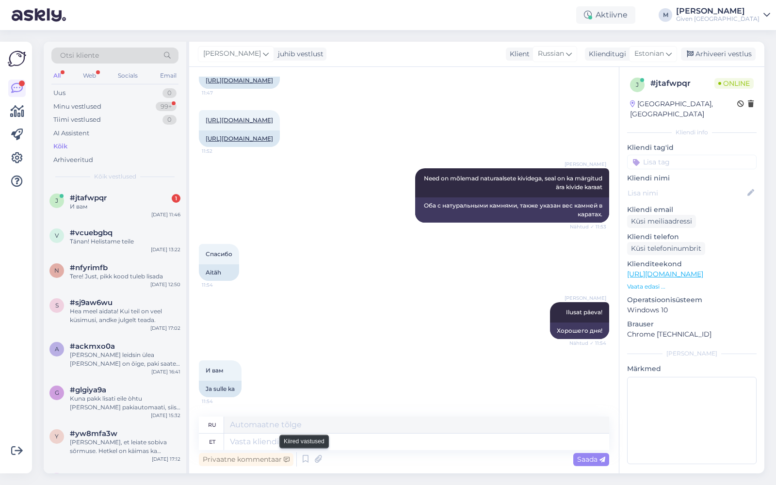 This screenshot has height=485, width=776. What do you see at coordinates (512, 210) in the screenshot?
I see `div: Оба с натуральными камнями, также указан вес камней в каратах.` at bounding box center [512, 210].